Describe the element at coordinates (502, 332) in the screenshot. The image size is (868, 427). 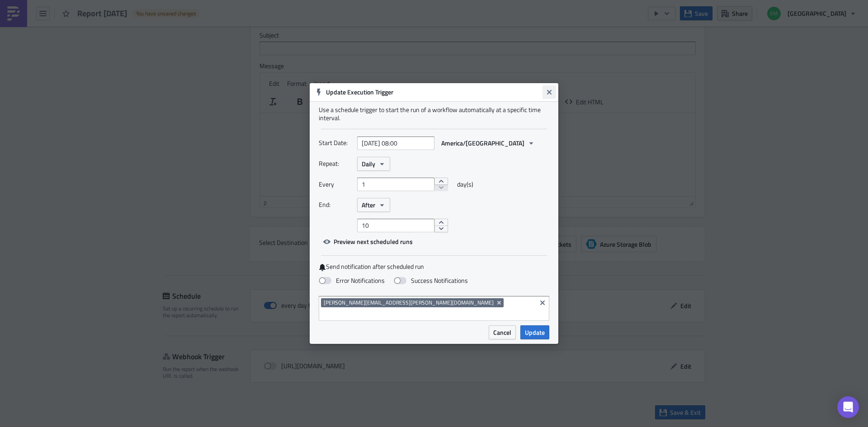
I see `button: Cancel` at that location.